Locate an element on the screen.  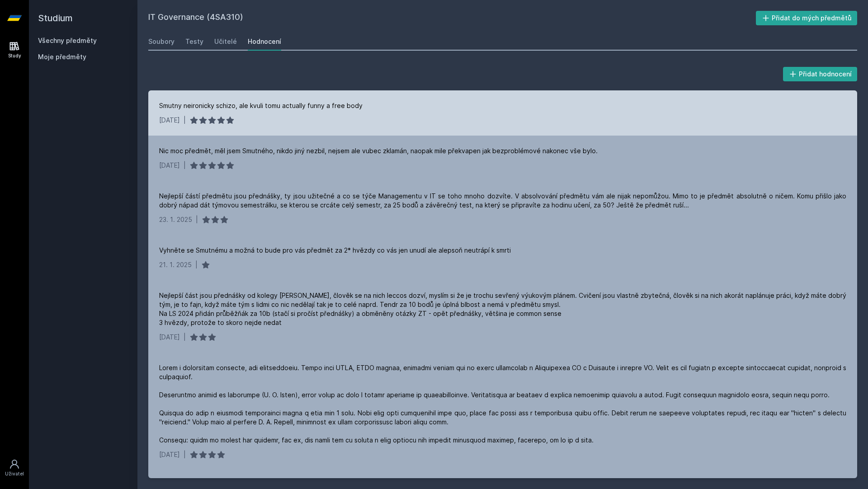
div: Soubory is located at coordinates (161, 41).